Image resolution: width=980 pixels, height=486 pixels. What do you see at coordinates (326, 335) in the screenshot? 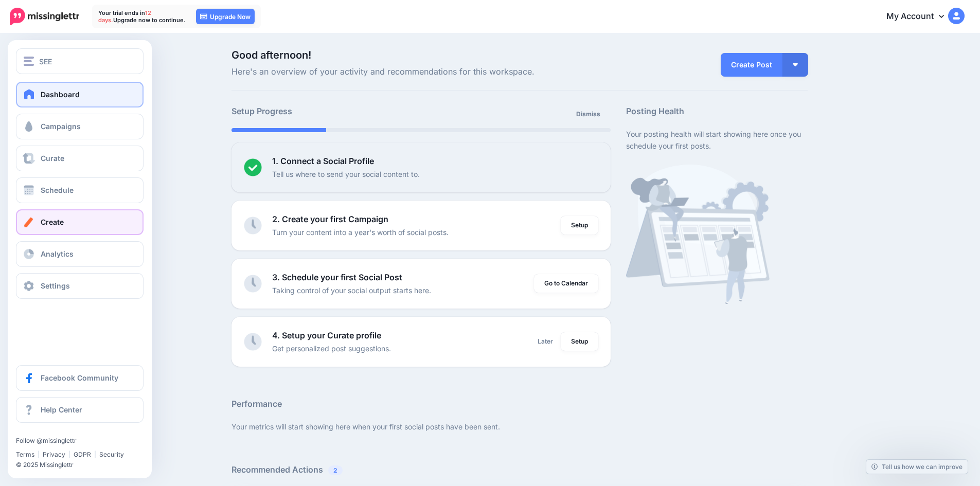
I see `b: 4. Setup your Curate profile` at bounding box center [326, 335].